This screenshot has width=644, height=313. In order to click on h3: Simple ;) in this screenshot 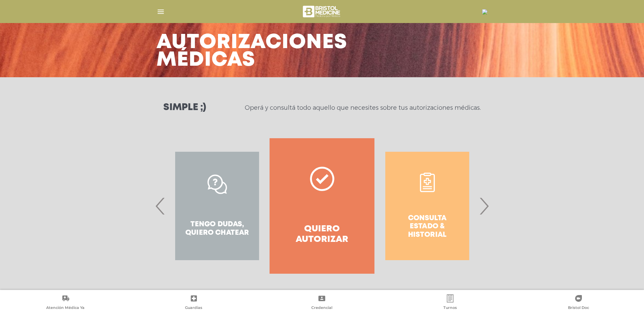, I will do `click(185, 108)`.